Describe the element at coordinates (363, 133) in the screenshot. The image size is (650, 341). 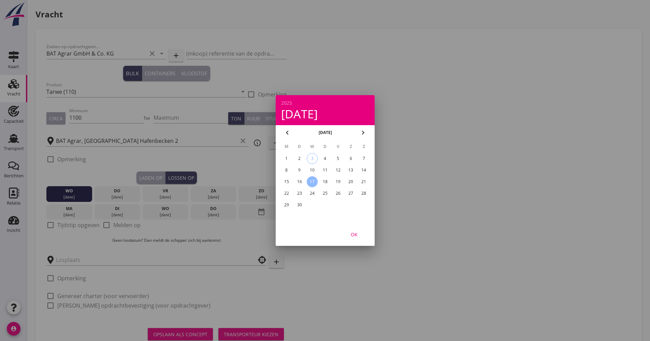
I see `i: chevron_right` at that location.